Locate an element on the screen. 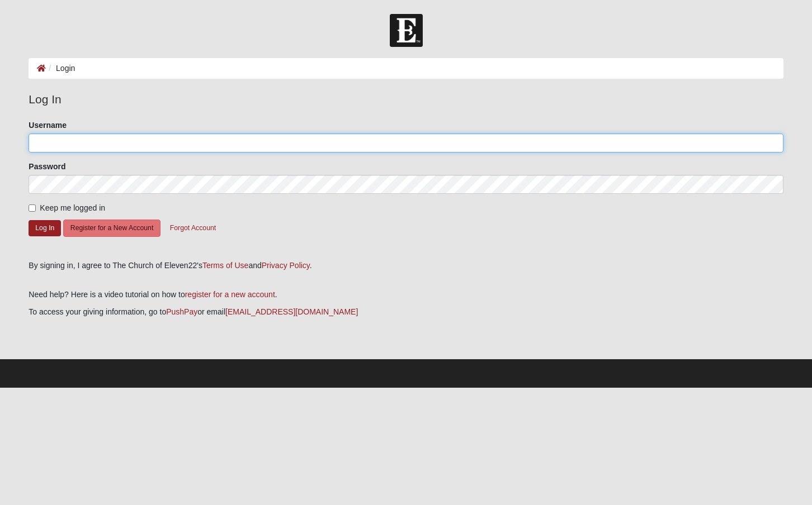  button: Forgot Account is located at coordinates (193, 228).